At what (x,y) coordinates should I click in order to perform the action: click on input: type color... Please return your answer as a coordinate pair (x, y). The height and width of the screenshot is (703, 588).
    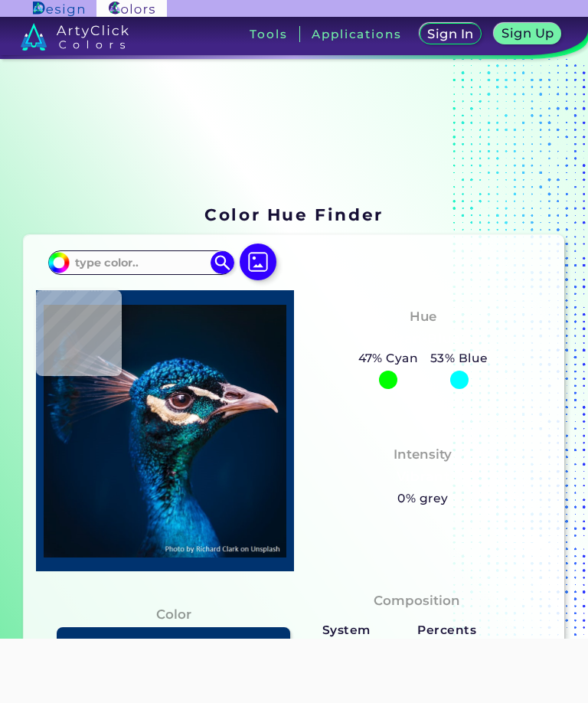
    Looking at the image, I should click on (141, 263).